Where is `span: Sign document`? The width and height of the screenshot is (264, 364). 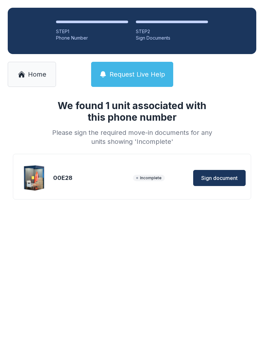
span: Sign document is located at coordinates (219, 178).